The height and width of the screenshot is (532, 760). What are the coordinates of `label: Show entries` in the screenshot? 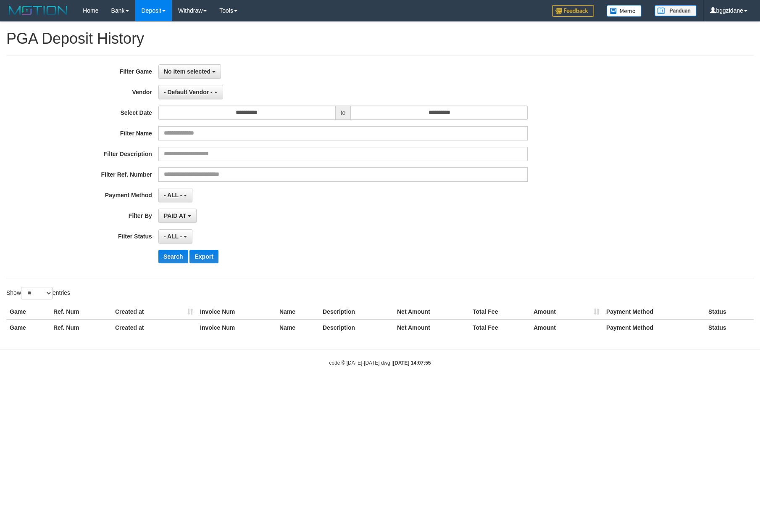 It's located at (38, 293).